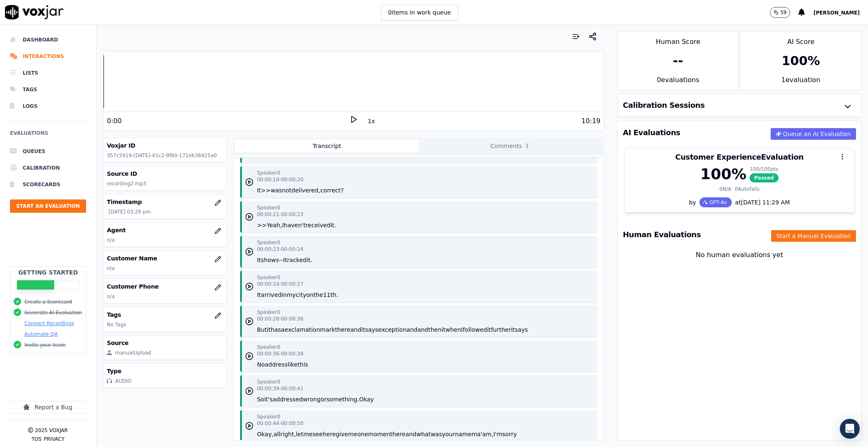  I want to click on button: delivered,, so click(307, 190).